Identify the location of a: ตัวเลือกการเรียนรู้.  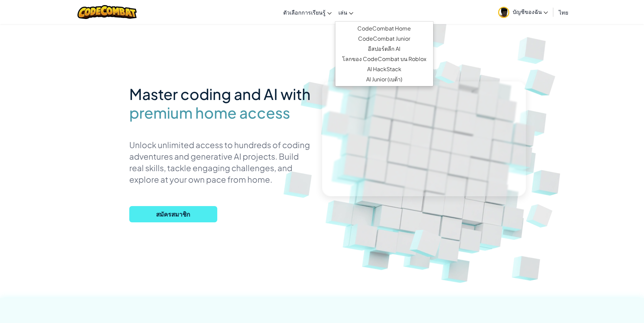
(308, 12).